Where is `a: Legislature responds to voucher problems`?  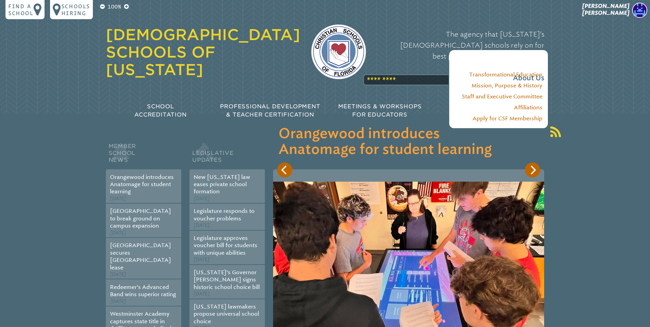 a: Legislature responds to voucher problems is located at coordinates (224, 214).